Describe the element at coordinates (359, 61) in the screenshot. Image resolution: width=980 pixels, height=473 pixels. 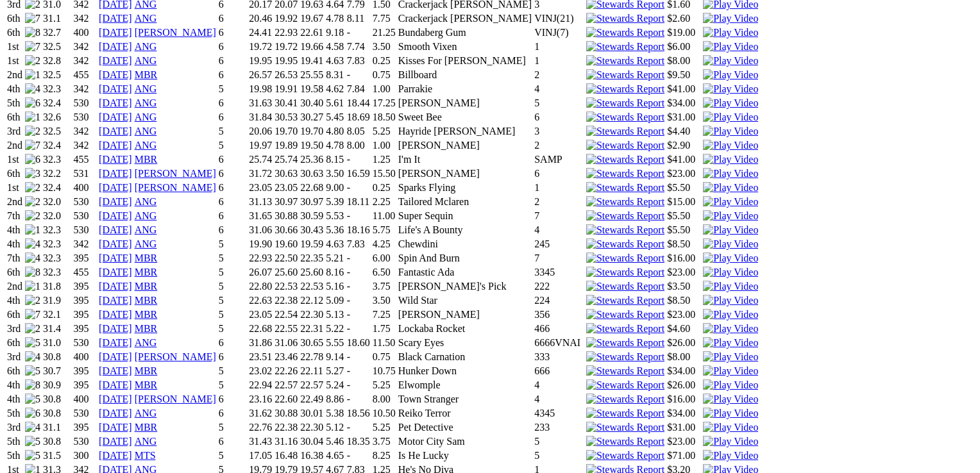
I see `td: 7.83` at that location.